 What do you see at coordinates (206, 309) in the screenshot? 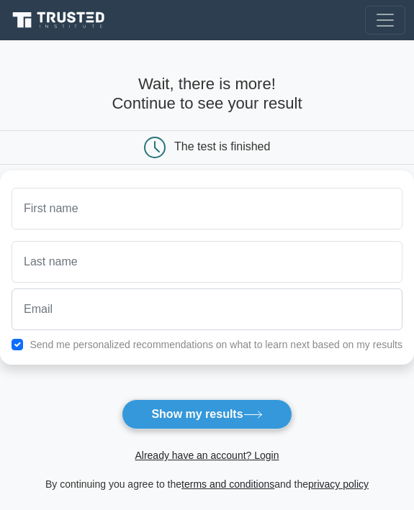
I see `input: Email` at bounding box center [206, 309].